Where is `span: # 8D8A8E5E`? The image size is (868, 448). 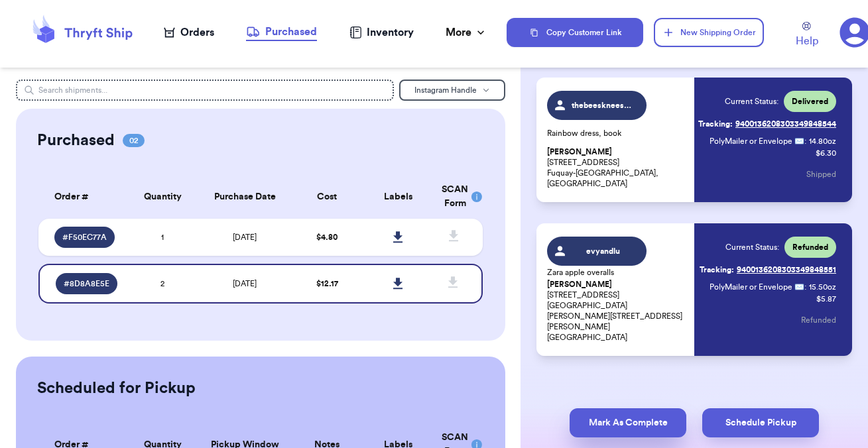 span: # 8D8A8E5E is located at coordinates (86, 283).